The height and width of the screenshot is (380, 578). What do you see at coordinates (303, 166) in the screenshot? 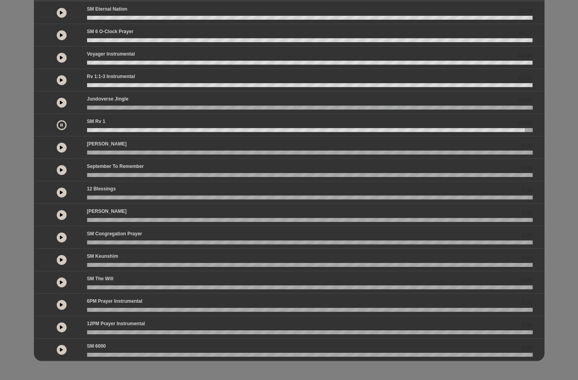
I see `p: September to Remember` at bounding box center [303, 166].